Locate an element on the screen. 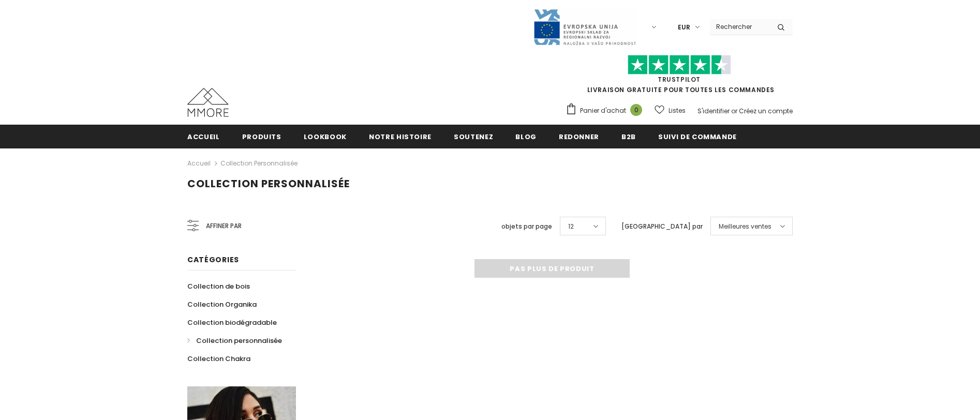  span: Catégories is located at coordinates (213, 260).